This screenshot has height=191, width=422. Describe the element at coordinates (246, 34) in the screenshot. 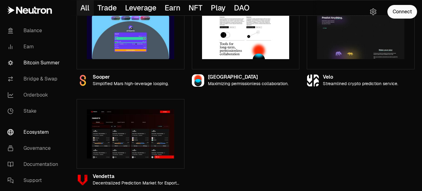

I see `img: Valence preview image` at that location.